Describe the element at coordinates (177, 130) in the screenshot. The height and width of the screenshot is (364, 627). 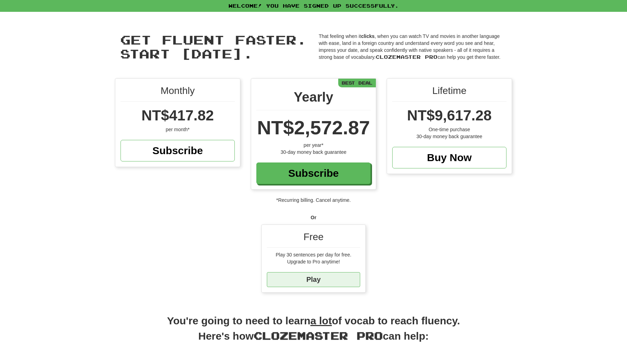
I see `div: per month*` at that location.